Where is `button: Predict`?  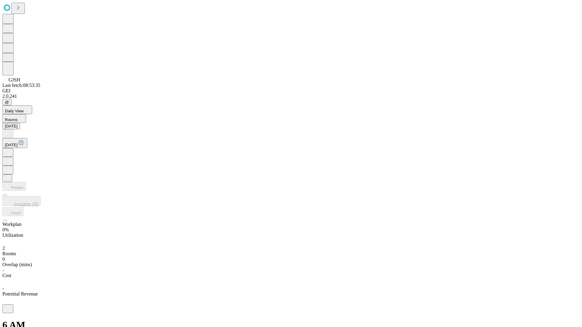
button: Predict is located at coordinates (14, 186).